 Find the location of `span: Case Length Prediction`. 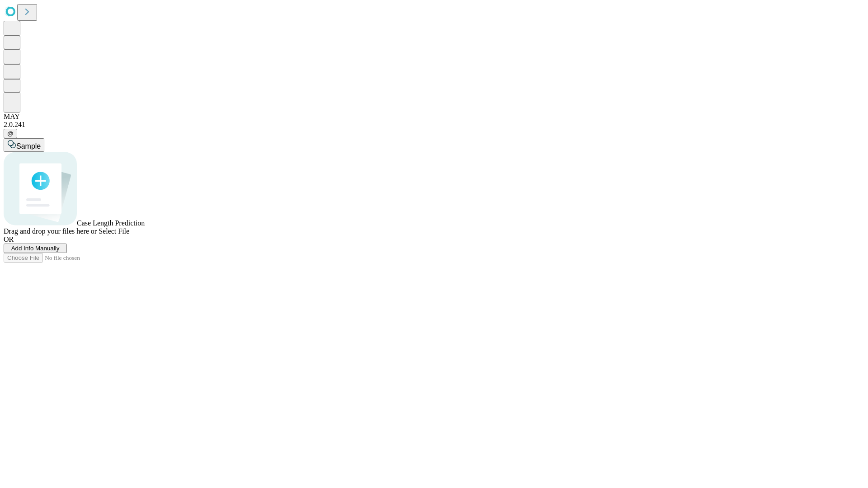

span: Case Length Prediction is located at coordinates (111, 223).